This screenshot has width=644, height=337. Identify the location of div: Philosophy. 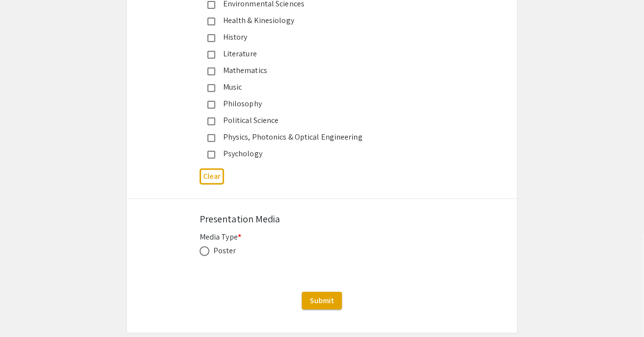
(318, 104).